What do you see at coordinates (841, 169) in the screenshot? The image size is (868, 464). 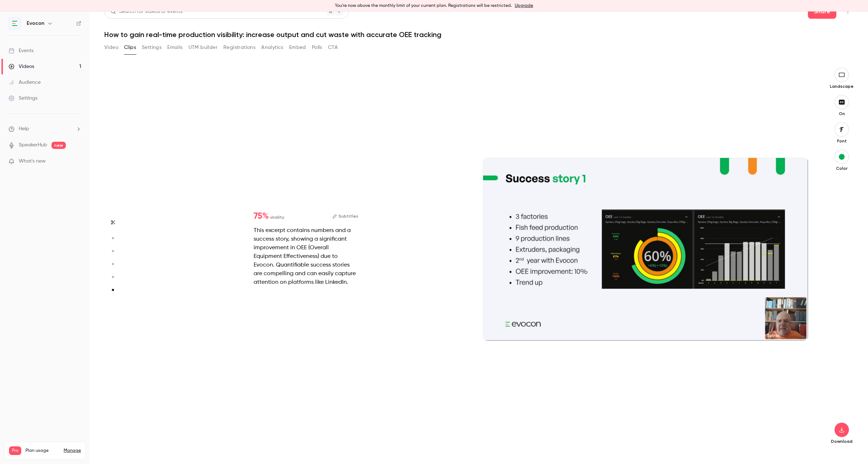 I see `p: Color` at bounding box center [841, 169].